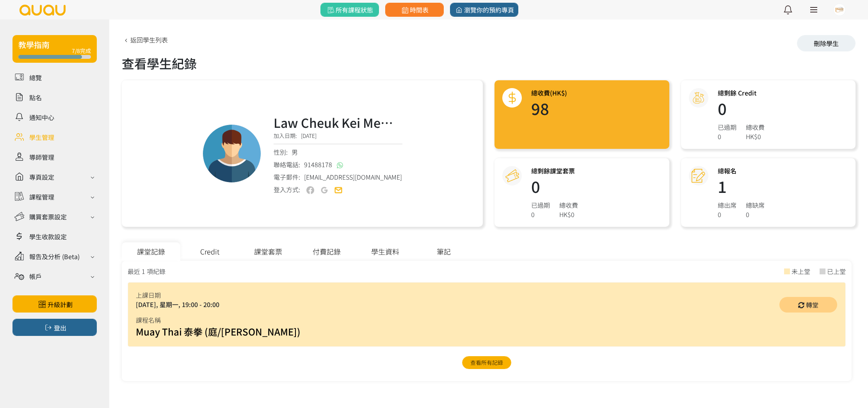  What do you see at coordinates (42, 197) in the screenshot?
I see `div: 課程管理` at bounding box center [42, 197].